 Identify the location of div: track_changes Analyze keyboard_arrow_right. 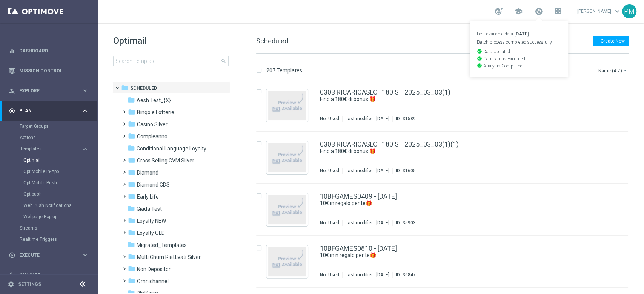
(48, 275).